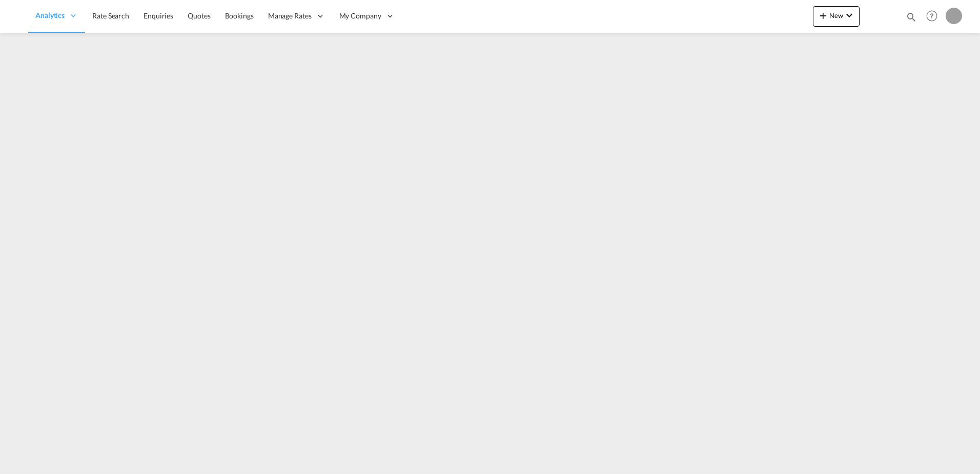 The height and width of the screenshot is (474, 980). What do you see at coordinates (836, 16) in the screenshot?
I see `span: New` at bounding box center [836, 16].